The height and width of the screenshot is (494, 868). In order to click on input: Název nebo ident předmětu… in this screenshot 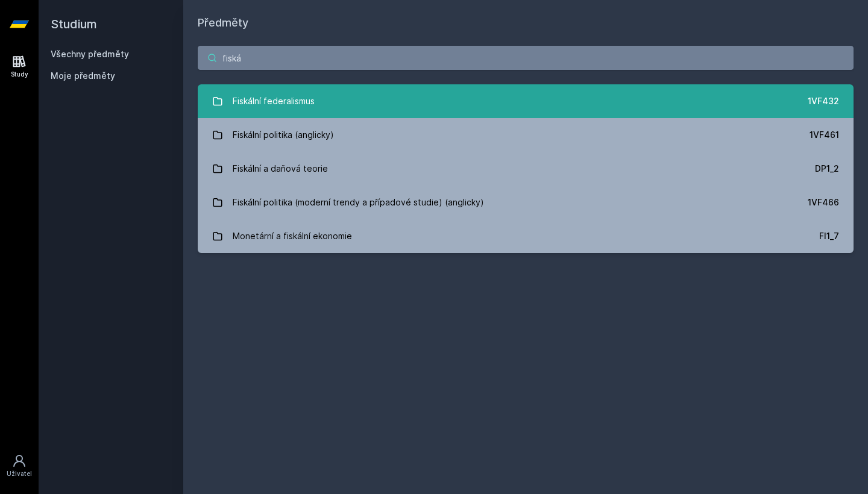, I will do `click(525, 58)`.